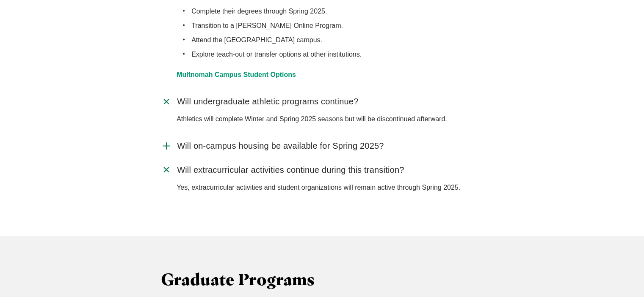 The image size is (644, 297). I want to click on li: Complete their degrees through Spring 2025., so click(337, 11).